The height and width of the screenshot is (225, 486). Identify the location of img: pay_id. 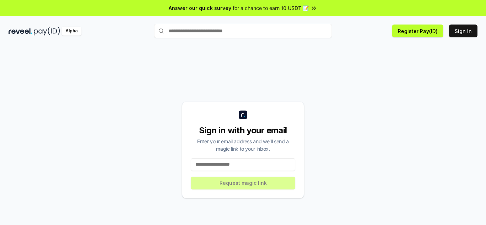
(47, 31).